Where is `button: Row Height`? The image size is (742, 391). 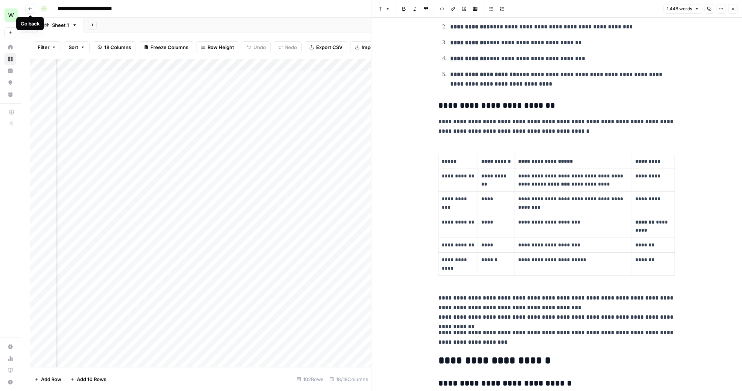
button: Row Height is located at coordinates (217, 47).